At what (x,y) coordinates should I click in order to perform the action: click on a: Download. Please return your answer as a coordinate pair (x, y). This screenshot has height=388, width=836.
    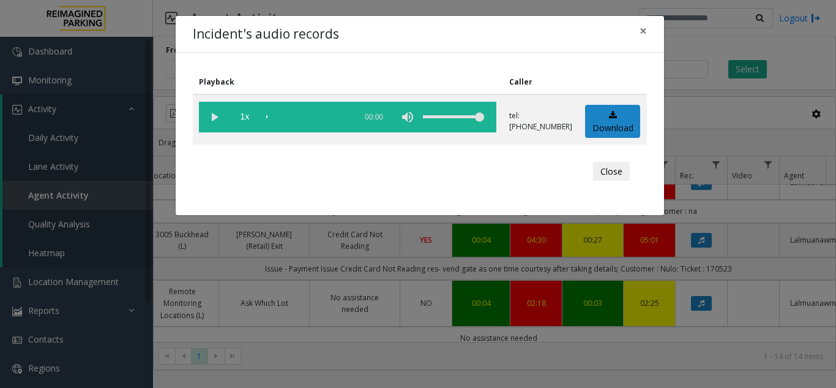
    Looking at the image, I should click on (613, 121).